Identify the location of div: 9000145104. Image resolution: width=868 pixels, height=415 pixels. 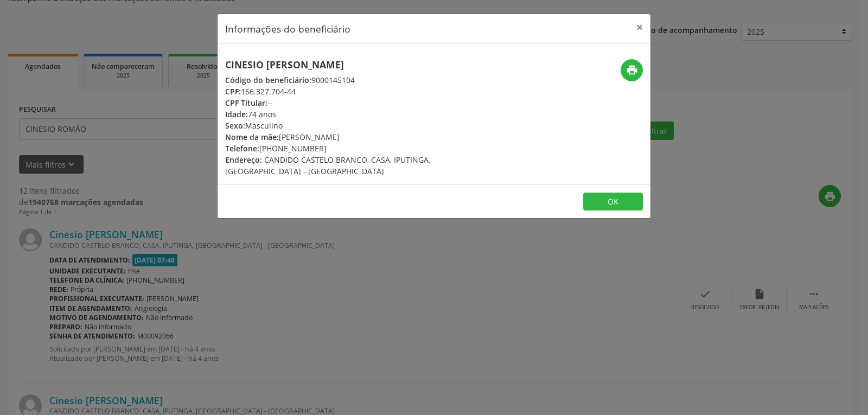
(362, 79).